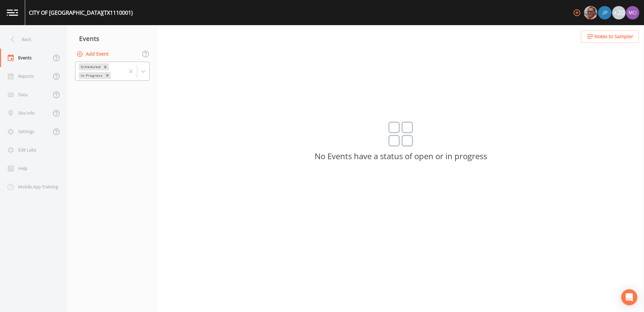  What do you see at coordinates (93, 54) in the screenshot?
I see `button: Add Event` at bounding box center [93, 54].